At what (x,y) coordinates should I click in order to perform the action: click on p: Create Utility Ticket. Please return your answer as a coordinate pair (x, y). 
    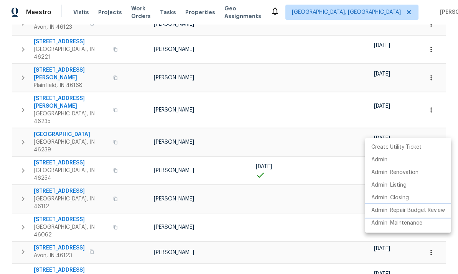
    Looking at the image, I should click on (396, 147).